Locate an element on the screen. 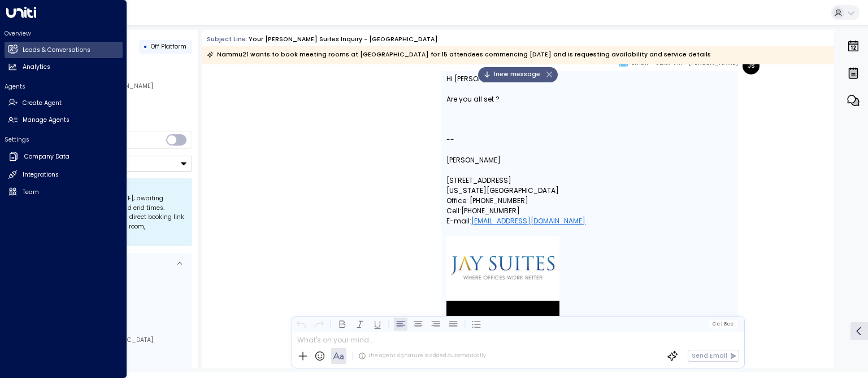  a: Leads & Conversations is located at coordinates (63, 49).